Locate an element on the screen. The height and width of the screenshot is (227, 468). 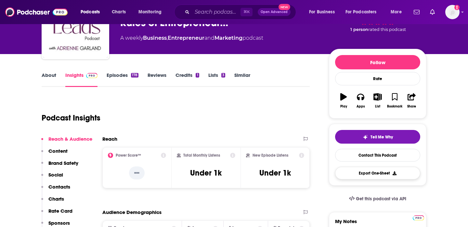
span: For Podcasters is located at coordinates (361, 12).